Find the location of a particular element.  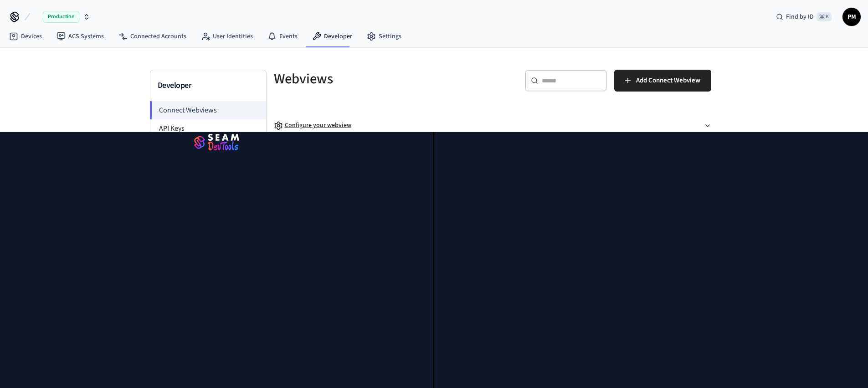

div: Find by ID⌘ K is located at coordinates (804, 17).